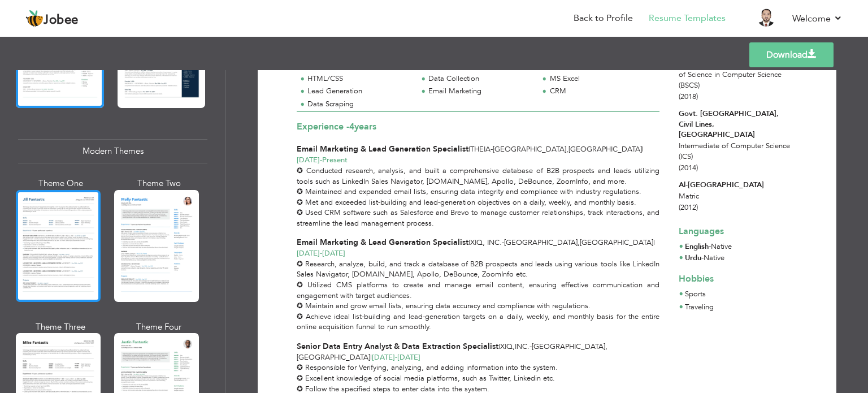  Describe the element at coordinates (480, 149) in the screenshot. I see `span: Theia` at that location.